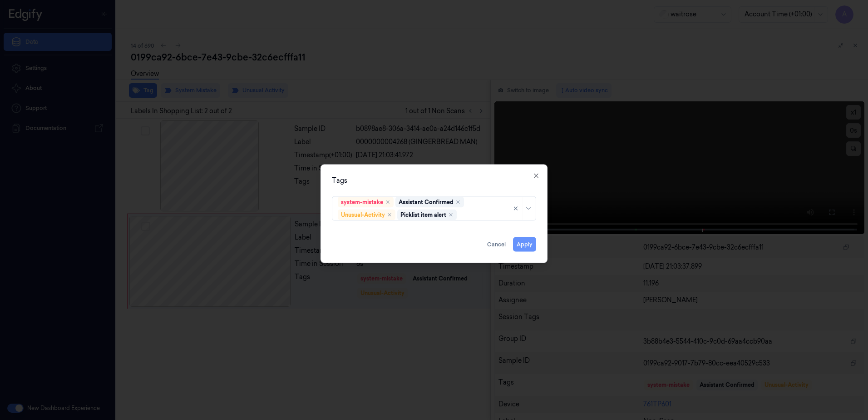 This screenshot has height=420, width=868. Describe the element at coordinates (388, 202) in the screenshot. I see `div: Remove ,system-mistake` at that location.